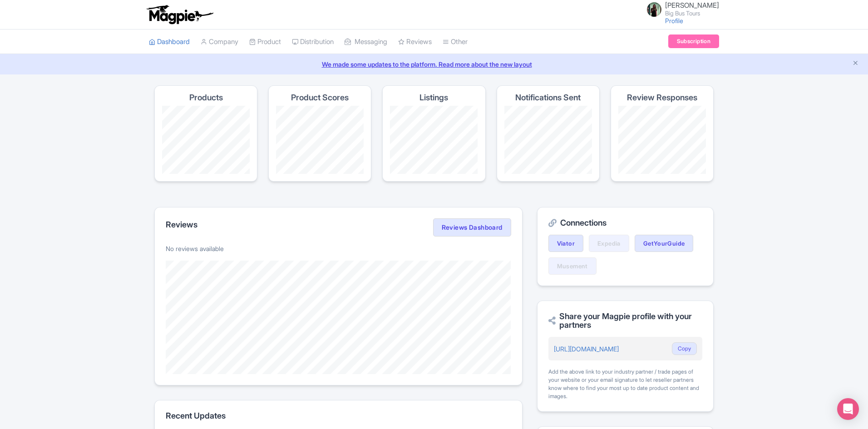 The width and height of the screenshot is (868, 429). Describe the element at coordinates (609, 244) in the screenshot. I see `a: Expedia` at that location.